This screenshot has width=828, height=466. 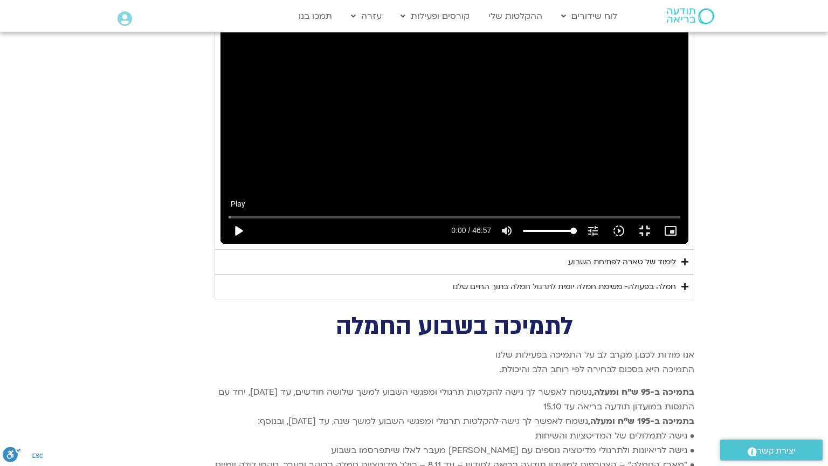 I want to click on a: ההקלטות שלי, so click(x=516, y=16).